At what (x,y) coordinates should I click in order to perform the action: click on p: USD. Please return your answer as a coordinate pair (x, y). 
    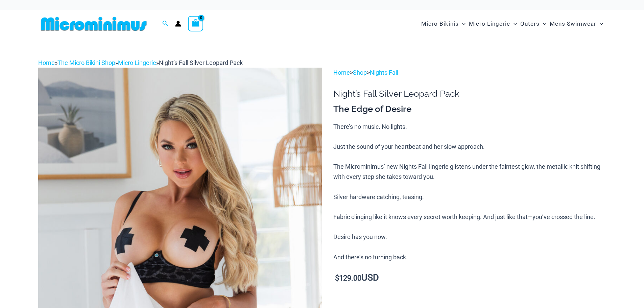
    Looking at the image, I should click on (470, 278).